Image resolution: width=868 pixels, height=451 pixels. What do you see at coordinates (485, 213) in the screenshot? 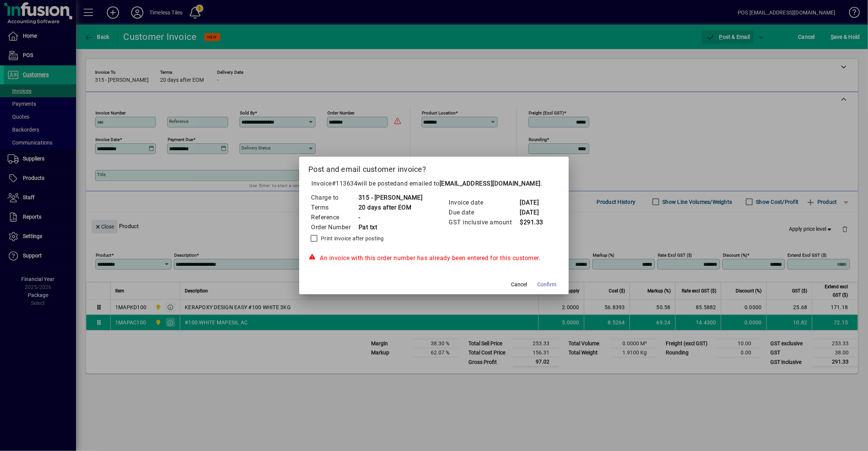
I see `td: Due date` at bounding box center [485, 213].